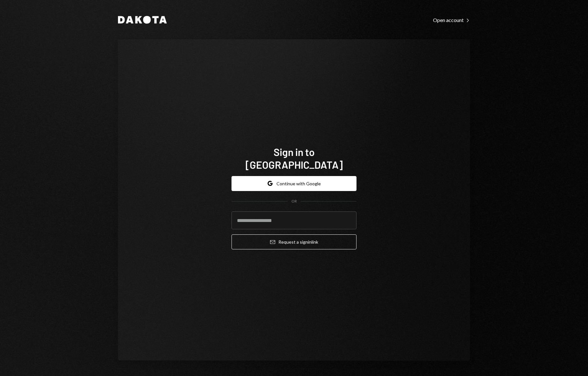 The image size is (588, 376). What do you see at coordinates (294, 242) in the screenshot?
I see `button: Request a signinlink` at bounding box center [294, 242].